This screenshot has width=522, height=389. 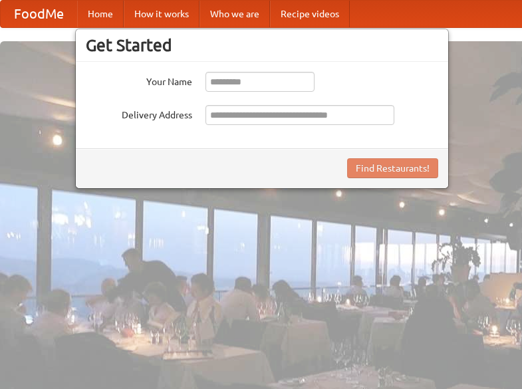 I want to click on a: FoodMe, so click(x=39, y=14).